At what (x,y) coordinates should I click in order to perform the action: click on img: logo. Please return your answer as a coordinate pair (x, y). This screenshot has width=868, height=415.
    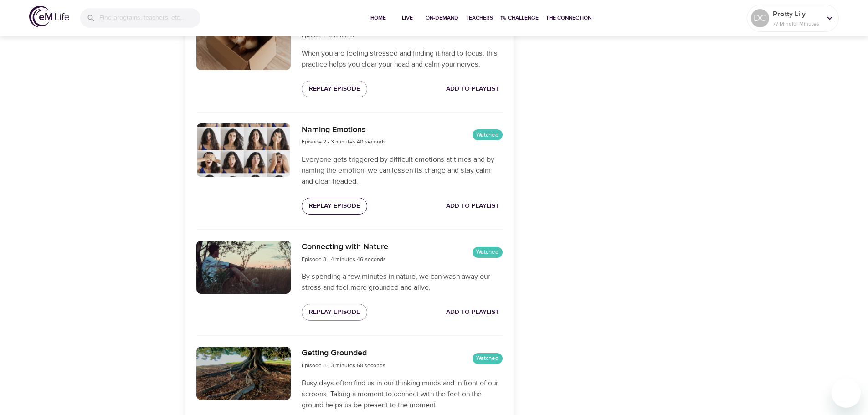
    Looking at the image, I should click on (49, 17).